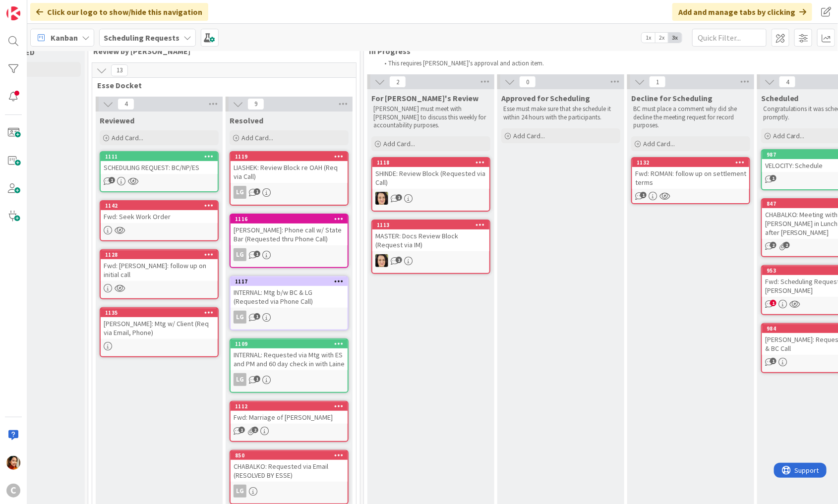 This screenshot has height=504, width=838. Describe the element at coordinates (742, 12) in the screenshot. I see `div: Add and manage tabs by clicking` at that location.